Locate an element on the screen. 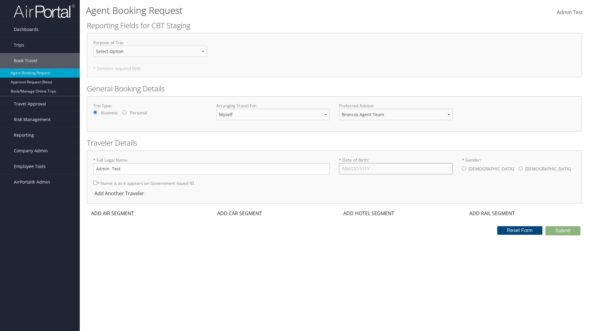  h1: Agent Booking Request is located at coordinates (251, 10).